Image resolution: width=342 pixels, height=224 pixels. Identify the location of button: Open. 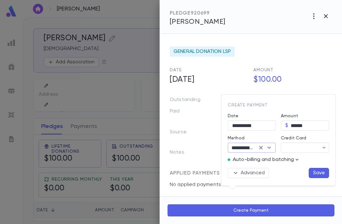
(269, 148).